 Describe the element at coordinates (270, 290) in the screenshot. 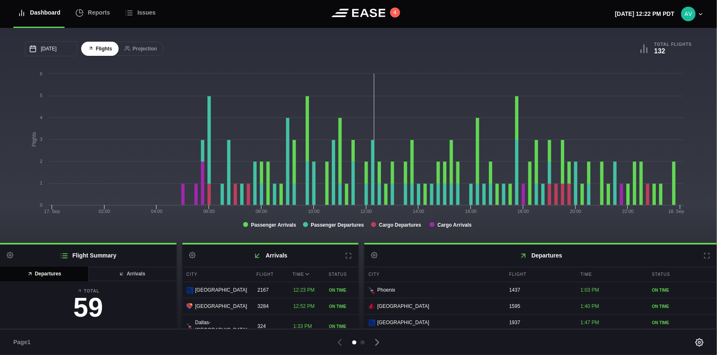

I see `div: 2167` at that location.